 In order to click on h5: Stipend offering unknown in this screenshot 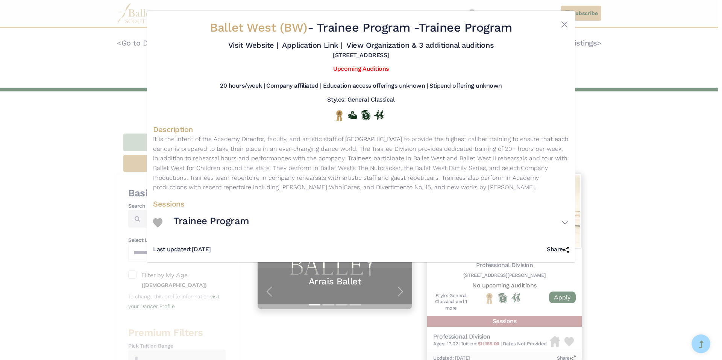, I will do `click(466, 86)`.